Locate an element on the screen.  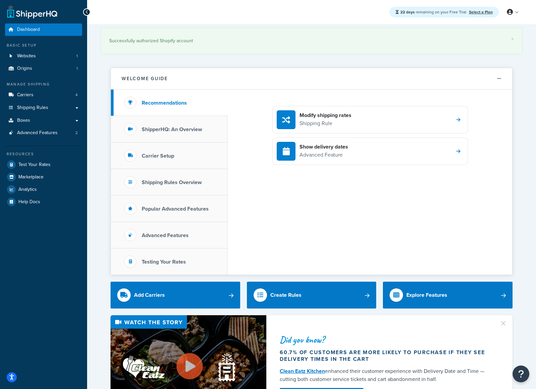
a: Shipping Rules is located at coordinates (44, 108).